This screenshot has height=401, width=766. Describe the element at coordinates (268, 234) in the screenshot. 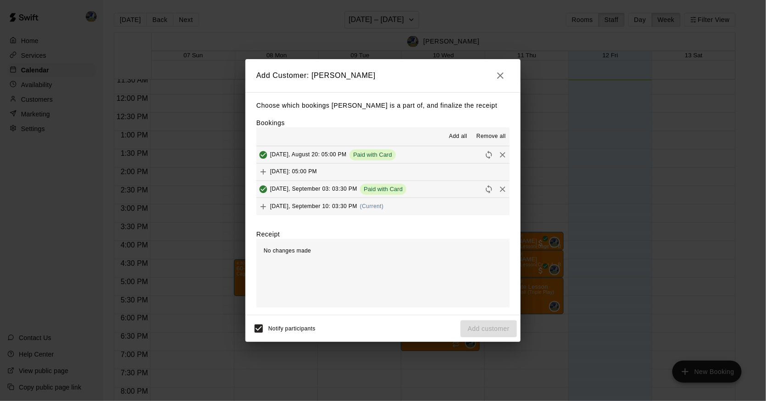

I see `label: Receipt` at that location.